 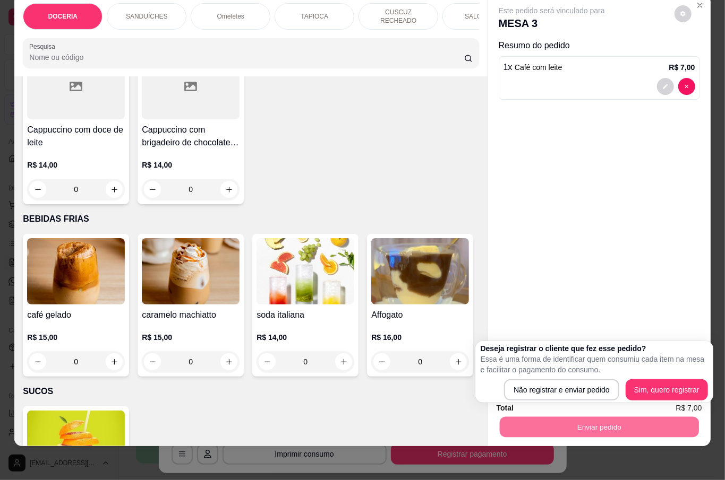 I want to click on span: R$ 7,00, so click(x=688, y=408).